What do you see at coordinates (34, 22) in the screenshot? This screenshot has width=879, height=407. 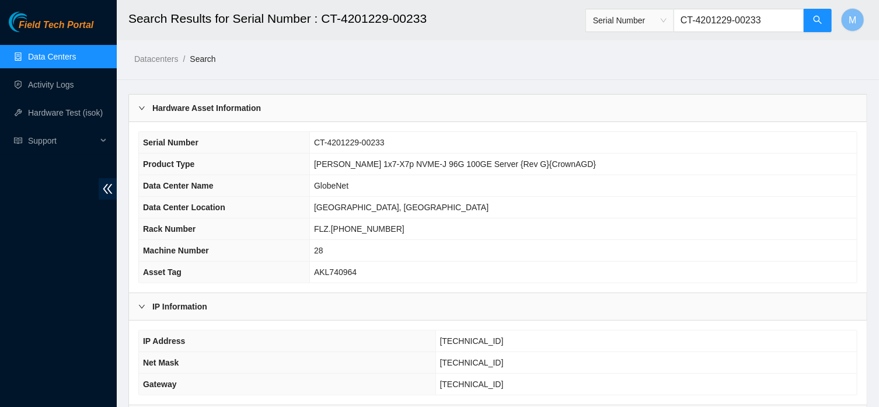 I see `img: Akamai Technologies` at bounding box center [34, 22].